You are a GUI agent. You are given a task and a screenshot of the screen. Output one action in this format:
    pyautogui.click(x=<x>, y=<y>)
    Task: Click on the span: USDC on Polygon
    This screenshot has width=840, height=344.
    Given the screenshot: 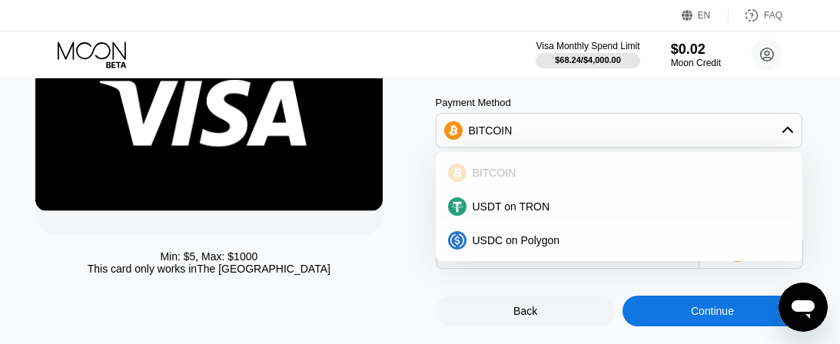 What is the action you would take?
    pyautogui.click(x=517, y=241)
    